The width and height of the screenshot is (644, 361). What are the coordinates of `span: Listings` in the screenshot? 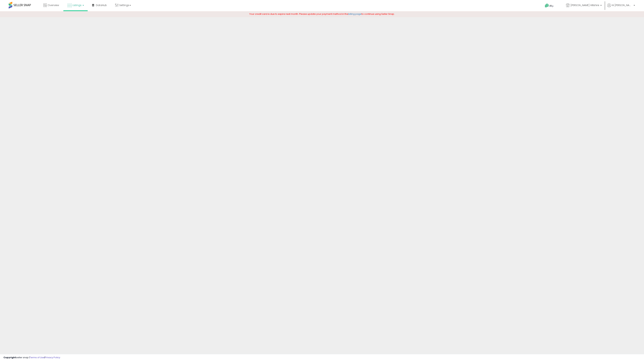 It's located at (77, 5).